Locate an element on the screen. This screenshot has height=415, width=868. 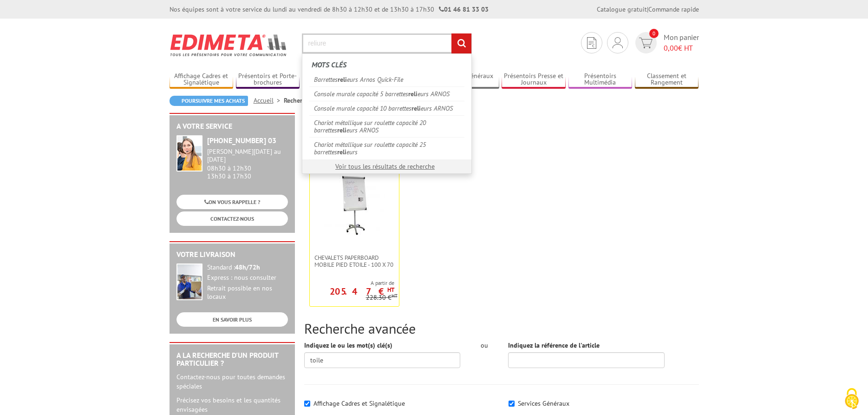
a: Présentoirs Presse et Journaux is located at coordinates (533, 80).